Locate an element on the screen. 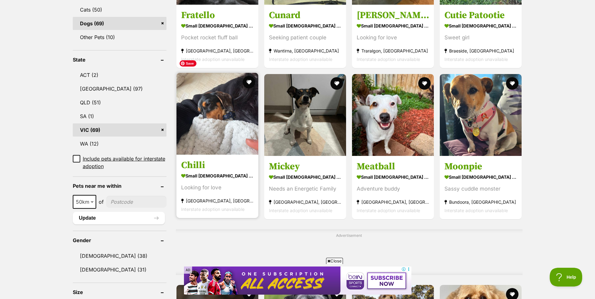 Image resolution: width=595 pixels, height=299 pixels. a: Other Pets (10) is located at coordinates (120, 37).